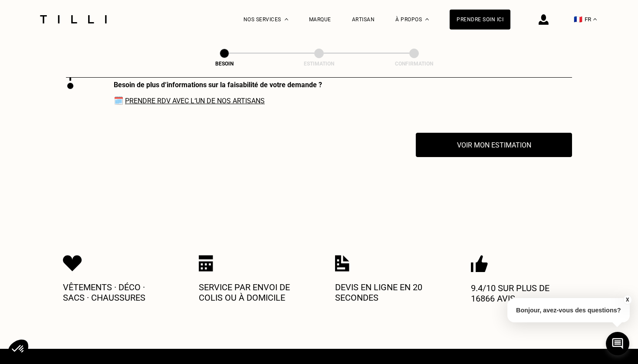 The width and height of the screenshot is (638, 364). I want to click on img: icône connexion, so click(543, 19).